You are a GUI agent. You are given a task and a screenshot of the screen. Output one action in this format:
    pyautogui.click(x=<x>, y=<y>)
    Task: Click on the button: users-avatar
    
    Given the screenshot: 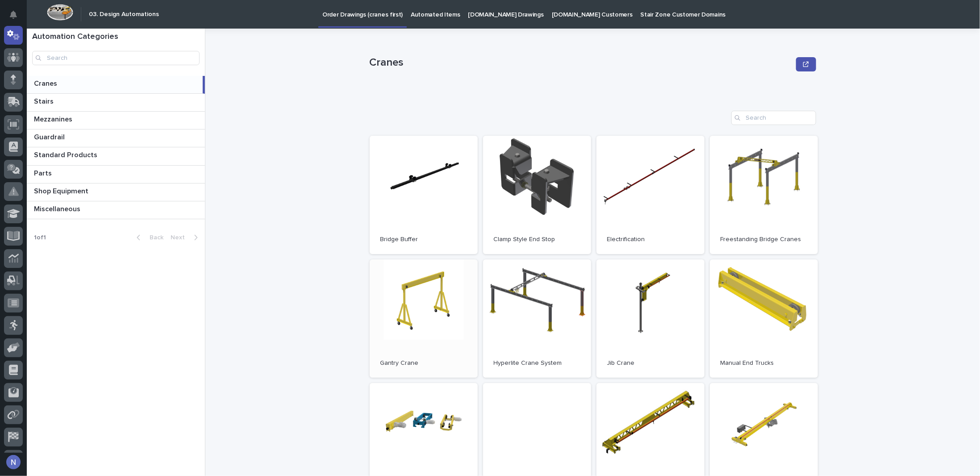 What is the action you would take?
    pyautogui.click(x=13, y=463)
    